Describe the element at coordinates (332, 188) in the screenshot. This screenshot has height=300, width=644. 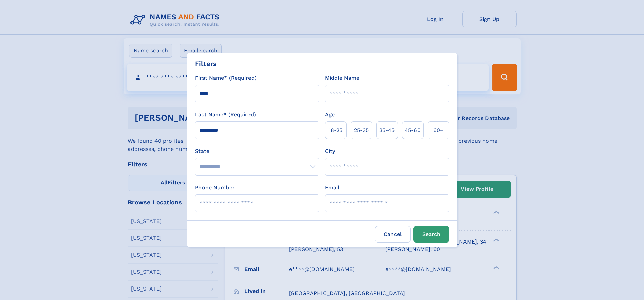
I see `label: Email` at that location.